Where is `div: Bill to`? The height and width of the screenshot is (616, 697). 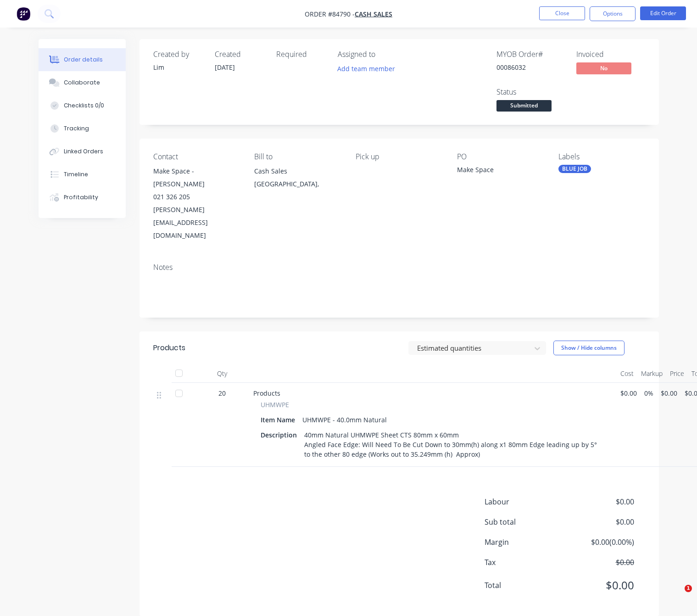
div: Bill to is located at coordinates (297, 156).